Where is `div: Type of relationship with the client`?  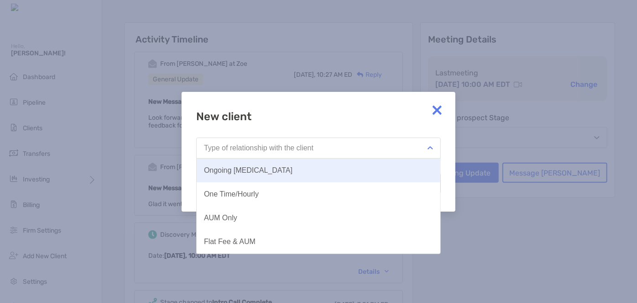 div: Type of relationship with the client is located at coordinates (259, 148).